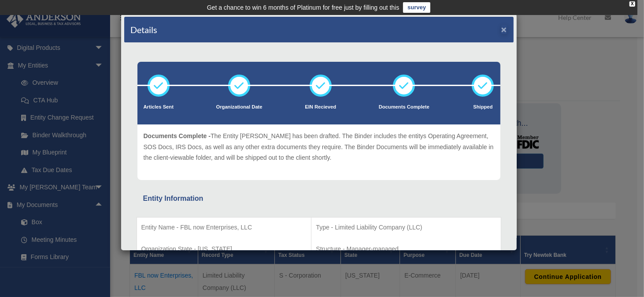 Image resolution: width=644 pixels, height=297 pixels. What do you see at coordinates (303, 8) in the screenshot?
I see `div: Get a chance to win 6 months of Platinum for free just by filling out this` at bounding box center [303, 8].